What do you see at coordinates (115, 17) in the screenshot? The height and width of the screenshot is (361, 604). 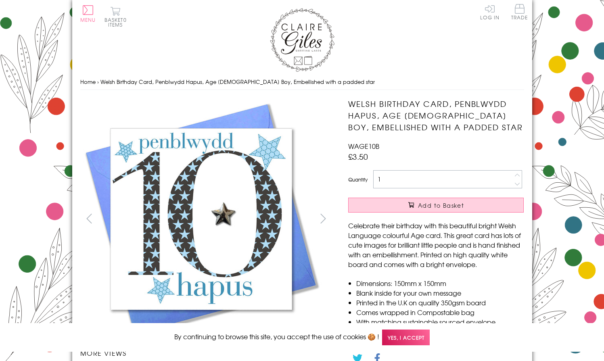 I see `button: Basket0 items` at bounding box center [115, 17].